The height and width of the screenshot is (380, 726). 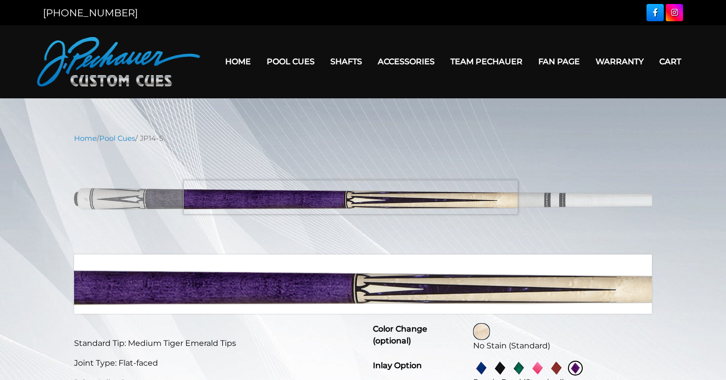 What do you see at coordinates (363, 138) in the screenshot?
I see `nav: Breadcrumb` at bounding box center [363, 138].